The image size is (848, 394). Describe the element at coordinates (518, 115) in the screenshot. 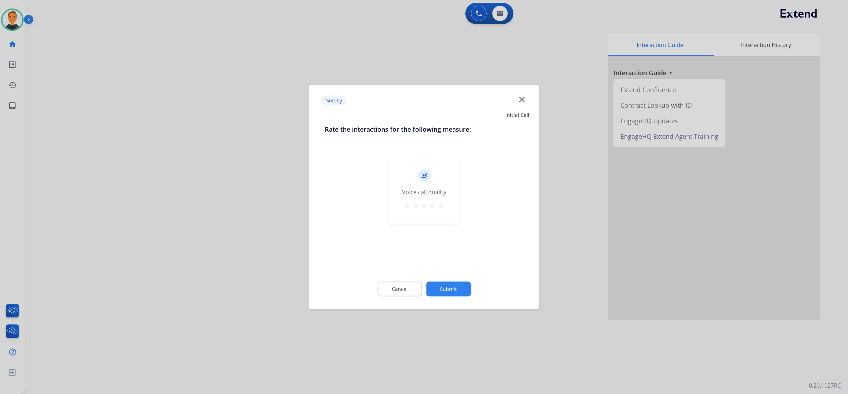

I see `span: Initial Call` at that location.